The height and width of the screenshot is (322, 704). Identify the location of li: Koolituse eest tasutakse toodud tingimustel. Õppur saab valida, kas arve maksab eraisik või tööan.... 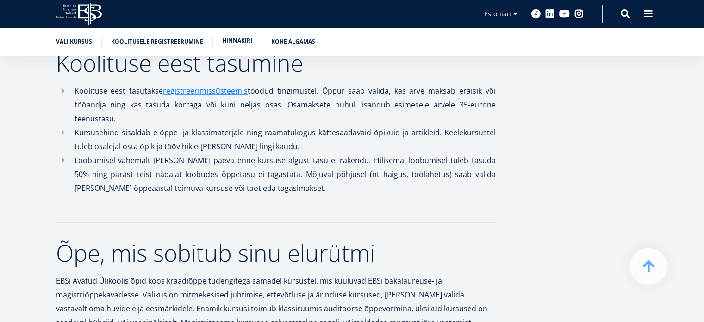
(276, 105).